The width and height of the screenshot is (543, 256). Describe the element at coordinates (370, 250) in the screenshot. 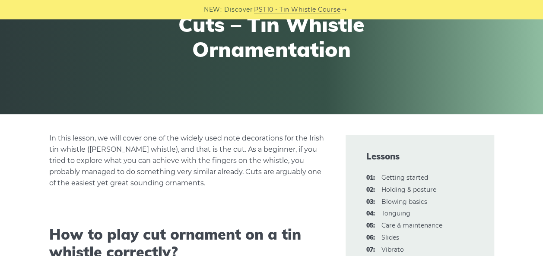

I see `span: 07:` at that location.